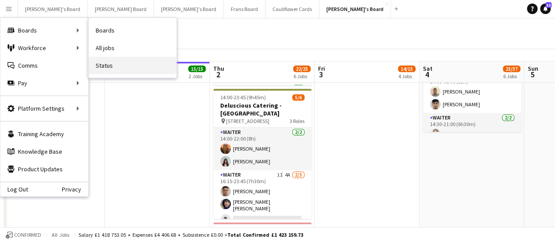 The image size is (555, 242). Describe the element at coordinates (133, 30) in the screenshot. I see `a: Boards` at that location.